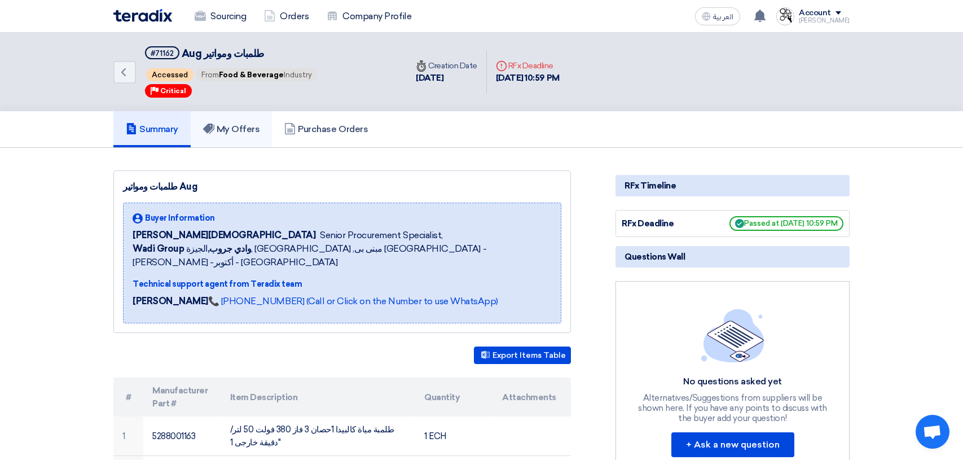  What do you see at coordinates (342, 284) in the screenshot?
I see `div: Technical support agent from Teradix team` at bounding box center [342, 284].